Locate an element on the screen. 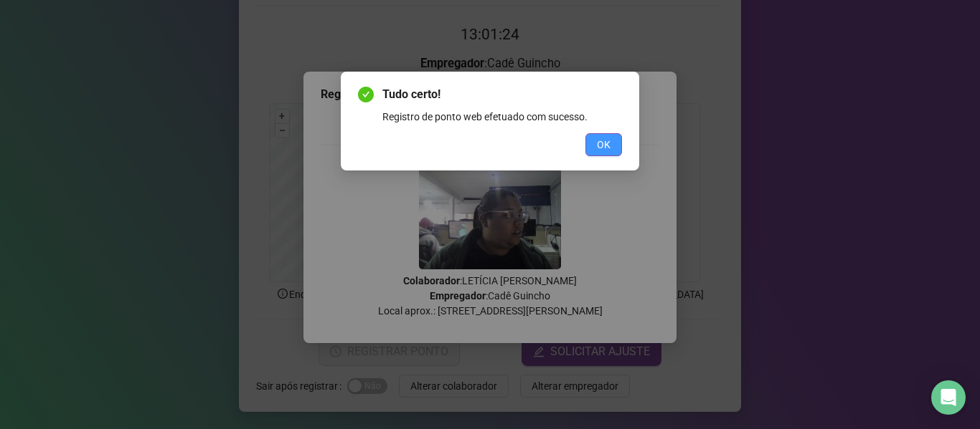  span: OK is located at coordinates (603, 145).